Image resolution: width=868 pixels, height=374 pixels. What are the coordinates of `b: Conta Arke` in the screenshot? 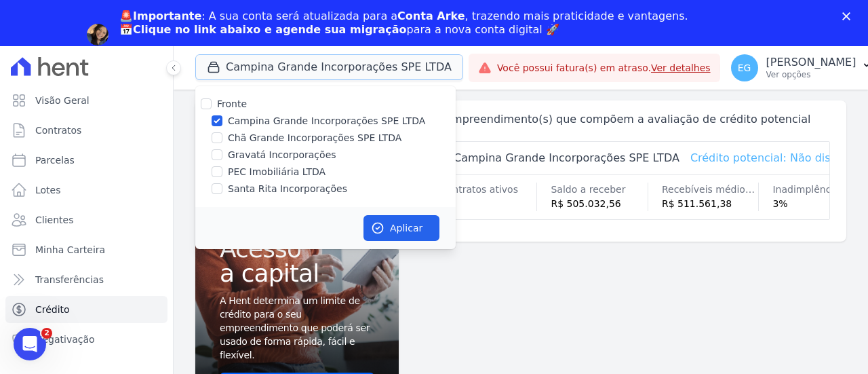 It's located at (431, 16).